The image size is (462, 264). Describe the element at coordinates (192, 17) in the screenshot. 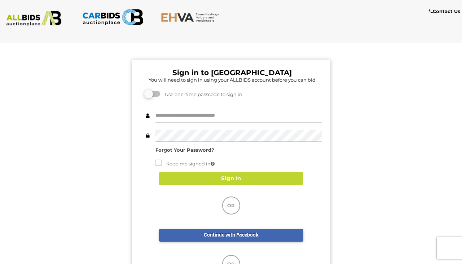

I see `img: EHVA.com.au` at that location.